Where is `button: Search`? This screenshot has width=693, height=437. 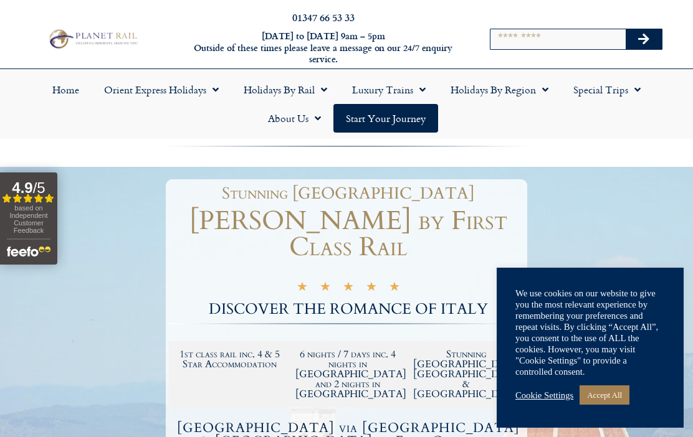
button: Search is located at coordinates (644, 39).